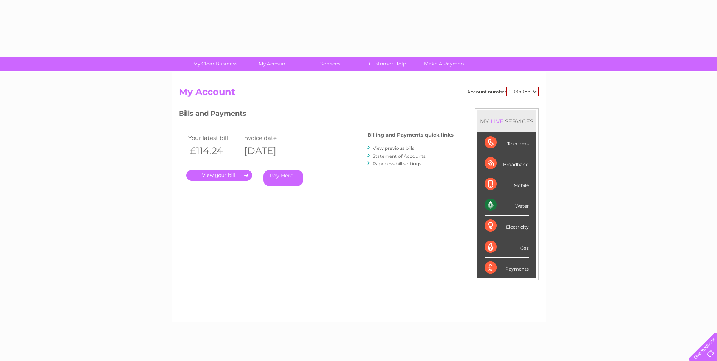 The height and width of the screenshot is (361, 717). Describe the element at coordinates (507, 268) in the screenshot. I see `div: Payments` at that location.